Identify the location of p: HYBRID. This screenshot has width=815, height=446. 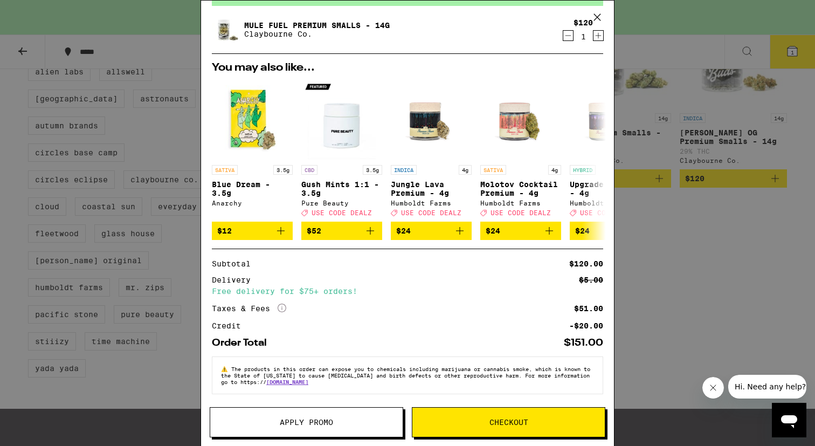
(583, 170).